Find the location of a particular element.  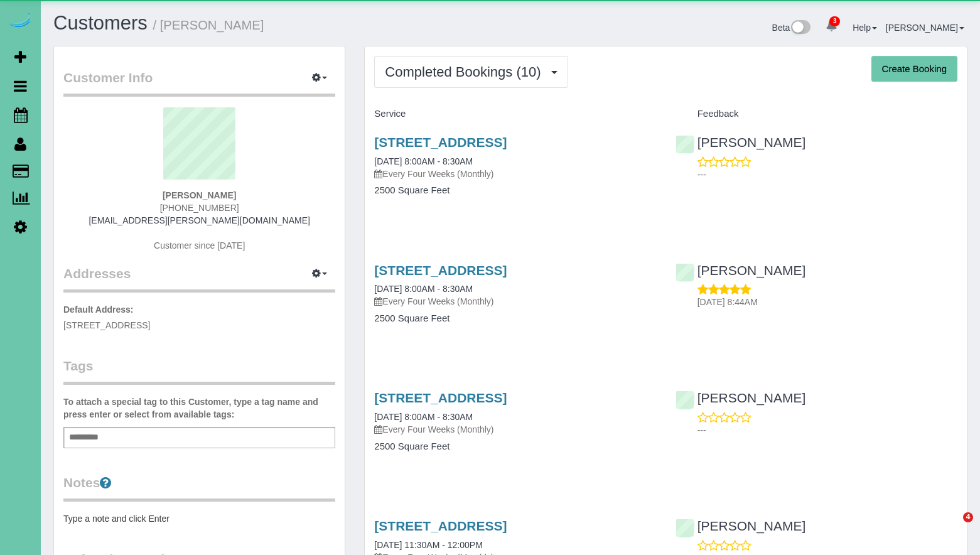

span: 3 is located at coordinates (834, 21).